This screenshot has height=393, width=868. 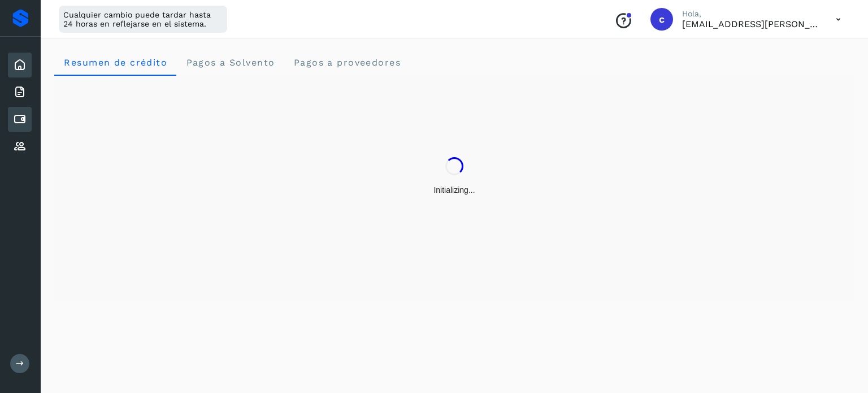 What do you see at coordinates (750, 13) in the screenshot?
I see `p: Hola,` at bounding box center [750, 13].